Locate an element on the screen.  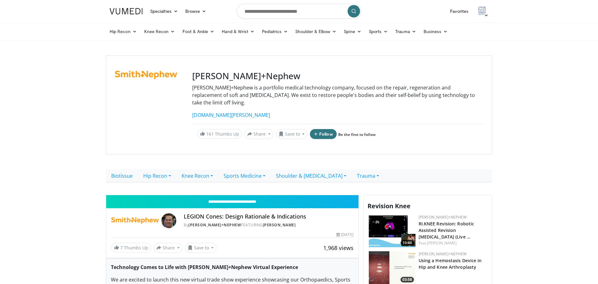
a: Biotissue is located at coordinates (122, 176).